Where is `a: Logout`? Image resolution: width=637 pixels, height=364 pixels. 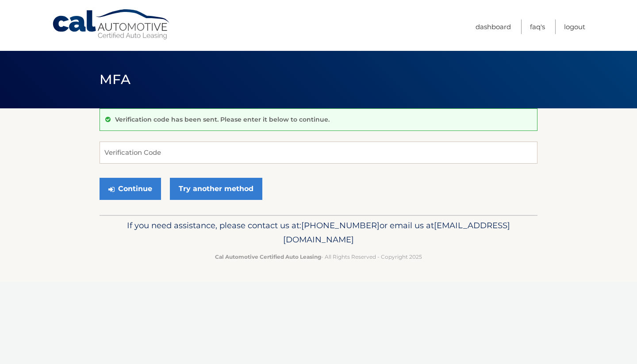
a: Logout is located at coordinates (575, 26).